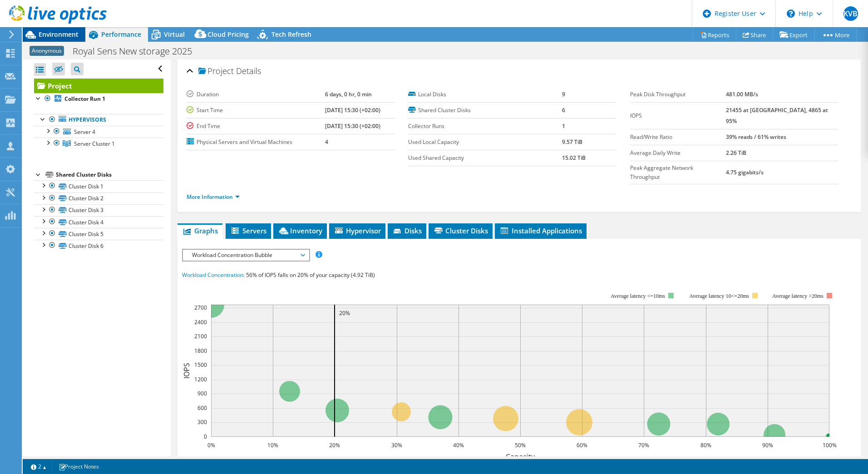  What do you see at coordinates (541, 231) in the screenshot?
I see `span: Installed Applications` at bounding box center [541, 231].